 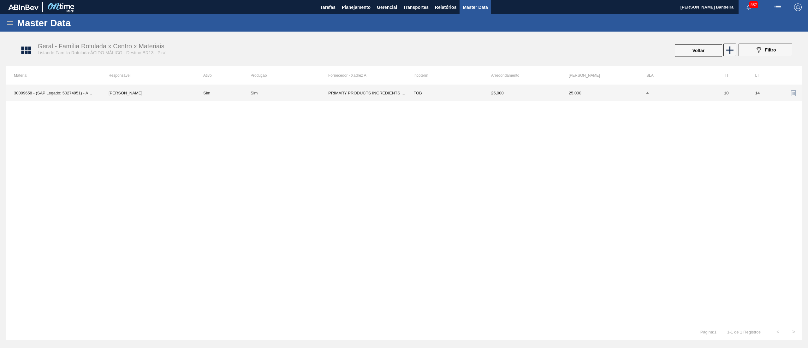 I want to click on div: Excluir Material, so click(x=790, y=93).